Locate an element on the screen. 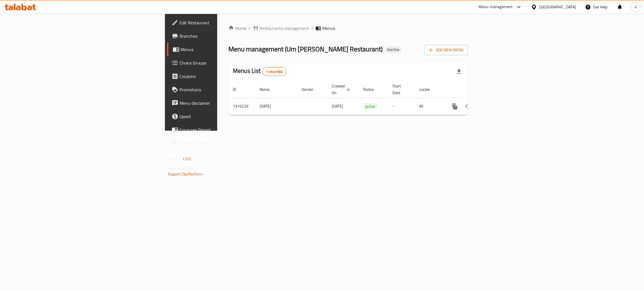 The width and height of the screenshot is (644, 291). span: Locale is located at coordinates (428, 89).